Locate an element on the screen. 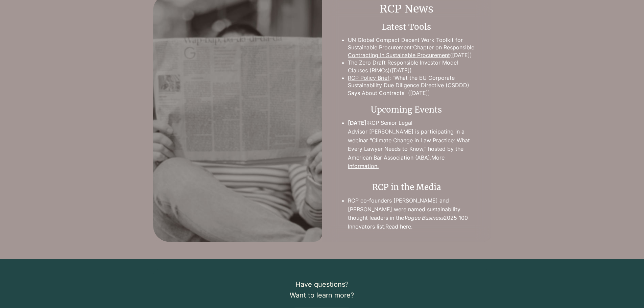 Image resolution: width=644 pixels, height=308 pixels. h2: Upcoming Events is located at coordinates (407, 110).